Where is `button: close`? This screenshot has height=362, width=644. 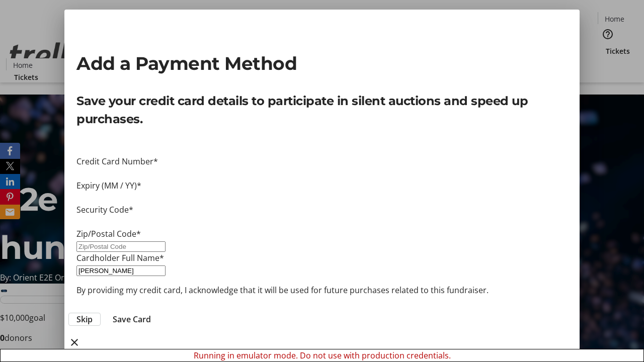 button: close is located at coordinates (75, 343).